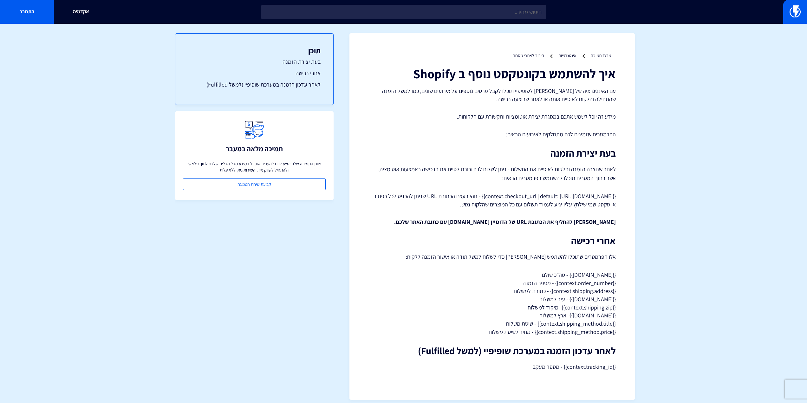 The width and height of the screenshot is (807, 403). I want to click on a: מרכז תמיכה, so click(601, 55).